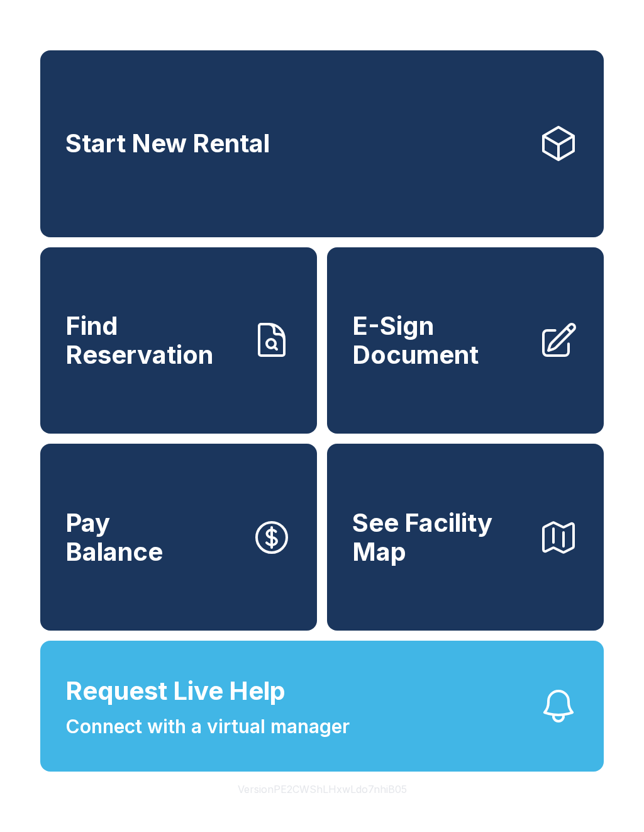 This screenshot has width=644, height=832. Describe the element at coordinates (322, 144) in the screenshot. I see `a: Start New Rental` at that location.